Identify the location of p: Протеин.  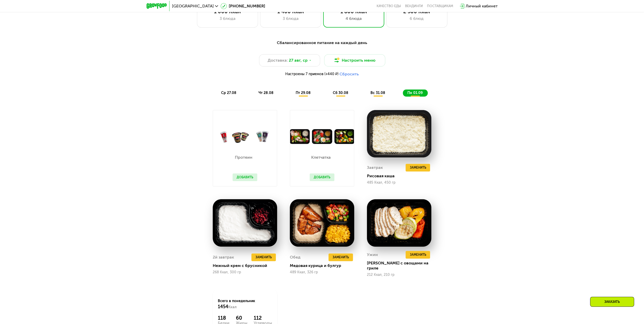
(244, 157).